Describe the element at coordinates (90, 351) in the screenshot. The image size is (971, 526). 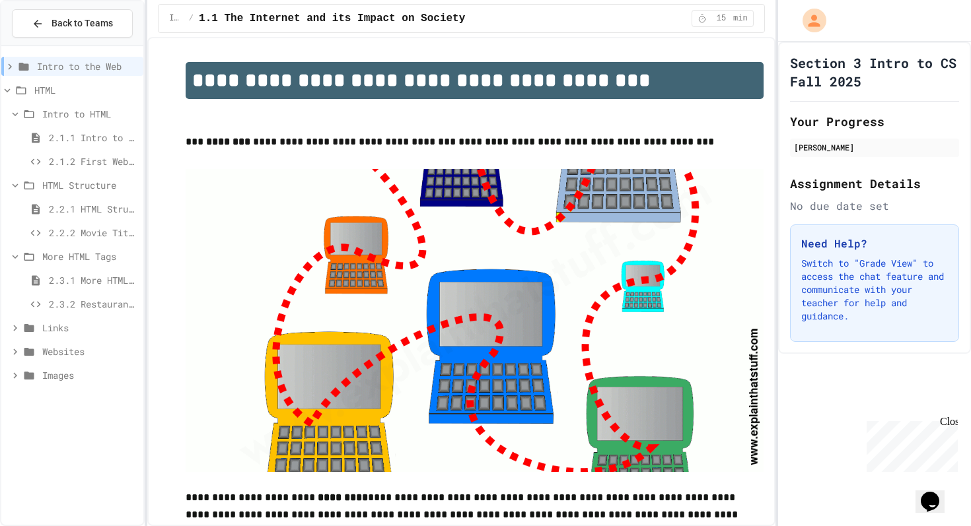
I see `span: Websites` at that location.